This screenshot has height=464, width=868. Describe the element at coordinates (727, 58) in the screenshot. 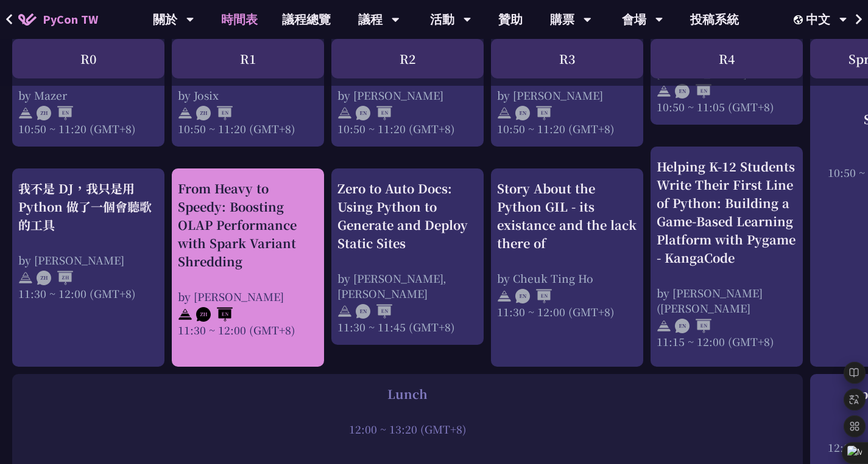

I see `div: R4` at that location.